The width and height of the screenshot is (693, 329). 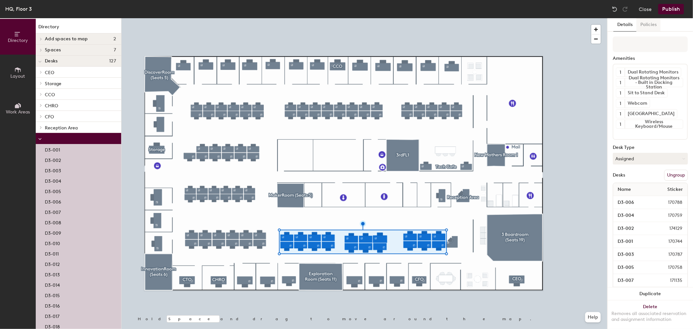 What do you see at coordinates (646, 93) in the screenshot?
I see `div: Sit to Stand Desk` at bounding box center [646, 93].